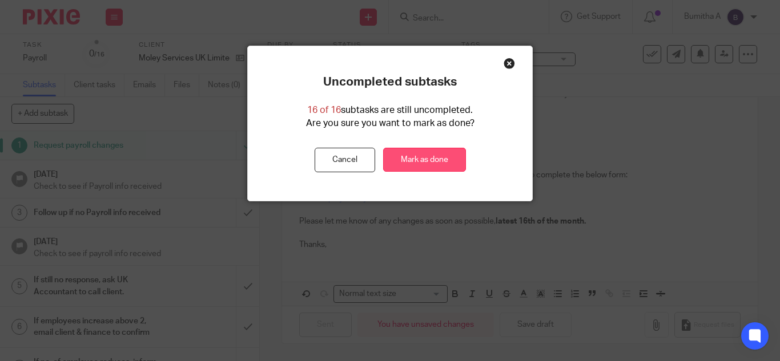 This screenshot has width=780, height=361. I want to click on p: Are you sure you want to mark as done?, so click(390, 123).